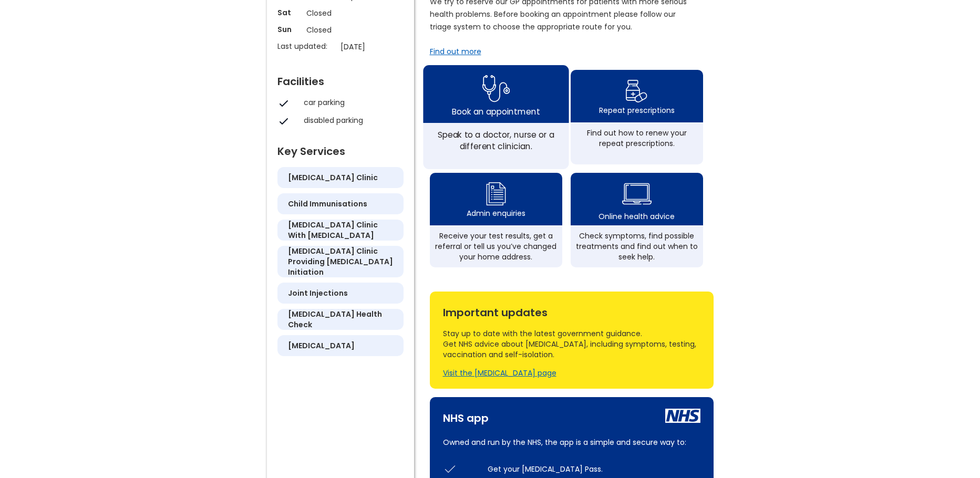 Image resolution: width=980 pixels, height=478 pixels. I want to click on img: repeat prescription icon, so click(636, 91).